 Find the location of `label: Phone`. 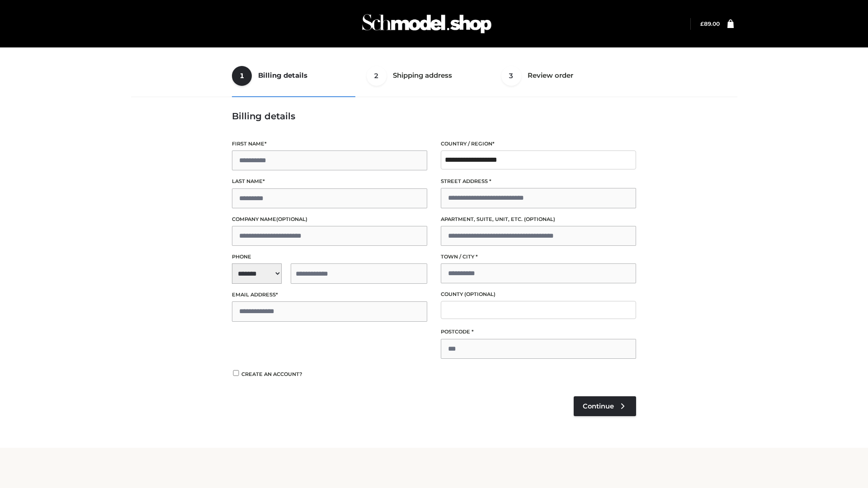

label: Phone is located at coordinates (330, 257).